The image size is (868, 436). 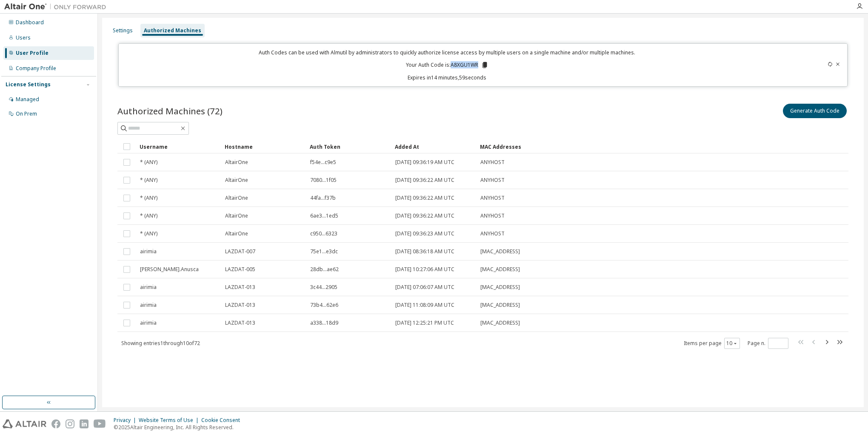 What do you see at coordinates (223, 420) in the screenshot?
I see `div: Cookie Consent` at bounding box center [223, 420].